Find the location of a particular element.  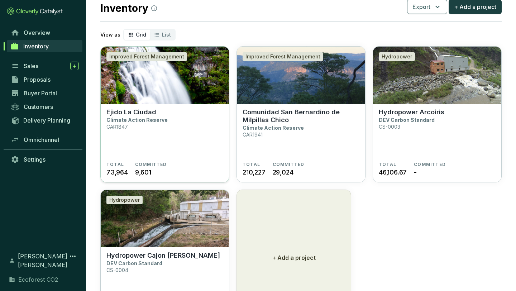

p: CAR1941 is located at coordinates (252, 134).